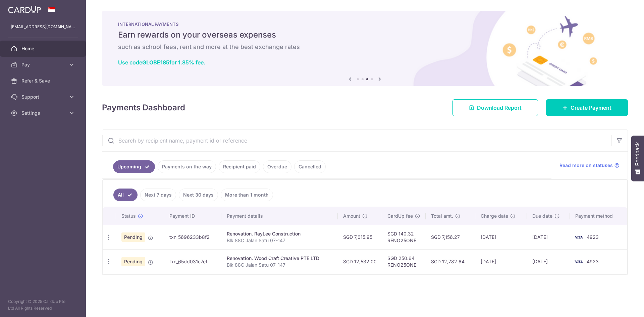 Image resolution: width=644 pixels, height=317 pixels. I want to click on td: SGD 12,782.64, so click(451, 262).